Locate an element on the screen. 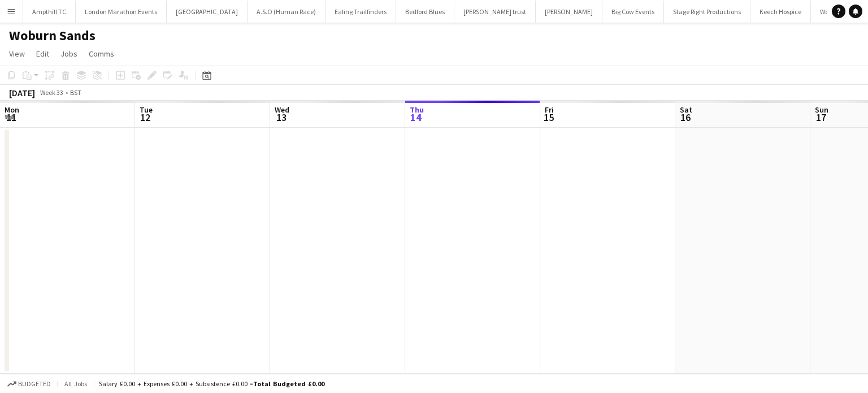  button: Ampthill TC is located at coordinates (49, 11).